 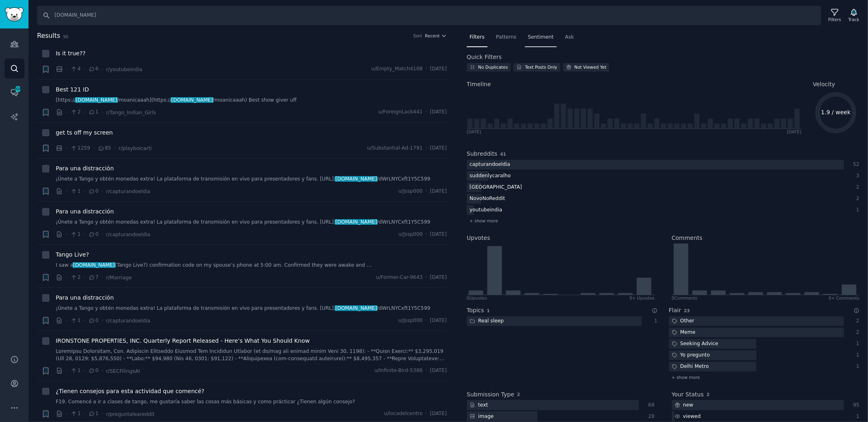 I want to click on div: Delhi Metro, so click(x=691, y=367).